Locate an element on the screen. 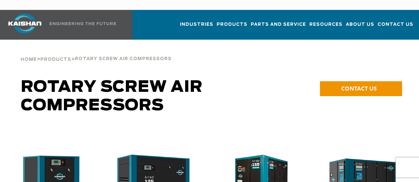 This screenshot has height=182, width=419. span: CONTACT US is located at coordinates (359, 88).